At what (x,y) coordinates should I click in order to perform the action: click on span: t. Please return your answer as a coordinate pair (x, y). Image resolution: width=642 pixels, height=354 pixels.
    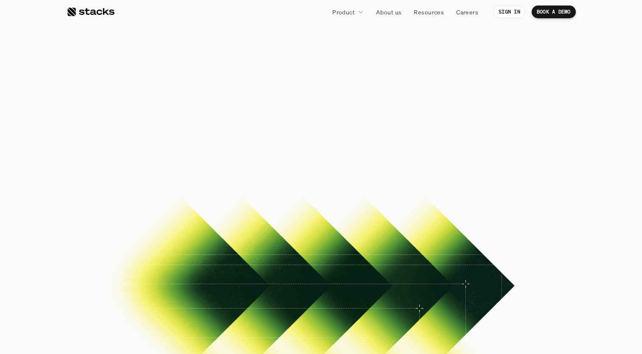
    Looking at the image, I should click on (441, 88).